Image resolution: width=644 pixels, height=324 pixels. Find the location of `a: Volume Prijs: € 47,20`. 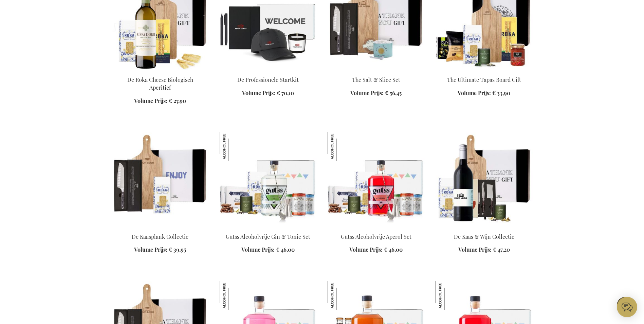

a: Volume Prijs: € 47,20 is located at coordinates (484, 250).